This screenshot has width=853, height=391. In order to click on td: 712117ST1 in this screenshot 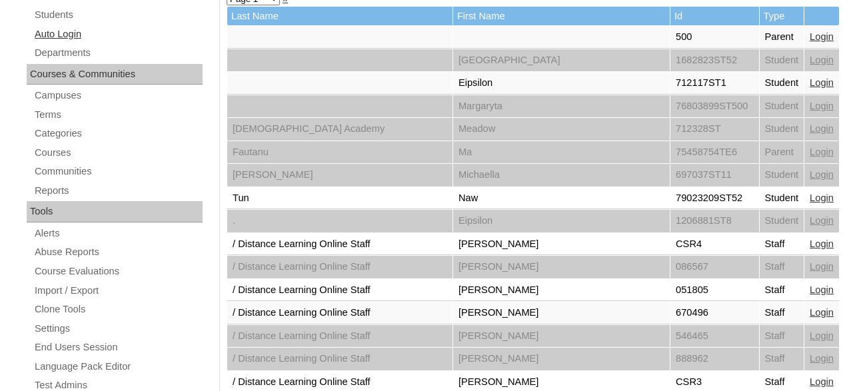, I will do `click(714, 83)`.